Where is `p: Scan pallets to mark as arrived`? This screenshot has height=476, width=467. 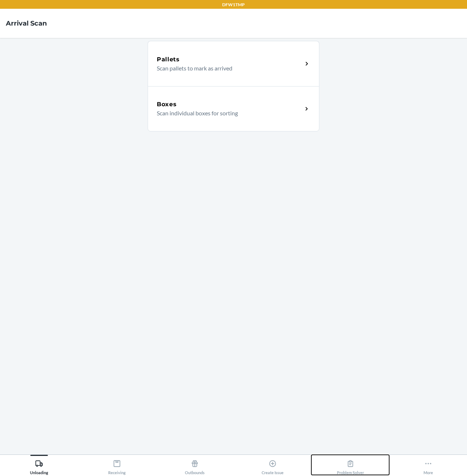
p: Scan pallets to mark as arrived is located at coordinates (226, 68).